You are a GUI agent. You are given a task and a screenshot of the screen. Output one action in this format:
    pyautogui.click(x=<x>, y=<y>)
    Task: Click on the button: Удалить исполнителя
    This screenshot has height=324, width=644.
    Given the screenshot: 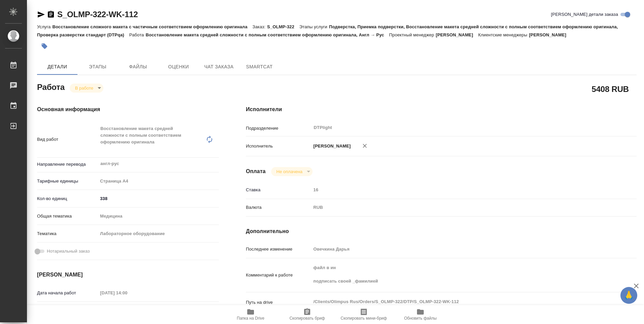 What is the action you would take?
    pyautogui.click(x=365, y=146)
    